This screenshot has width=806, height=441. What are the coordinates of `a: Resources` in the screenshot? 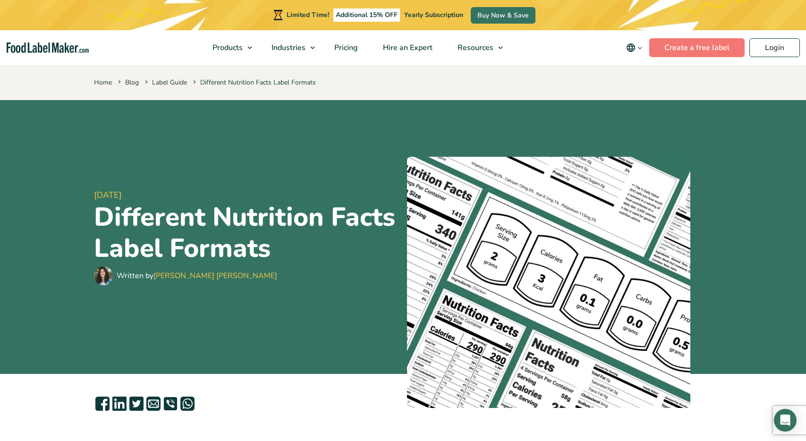 It's located at (476, 48).